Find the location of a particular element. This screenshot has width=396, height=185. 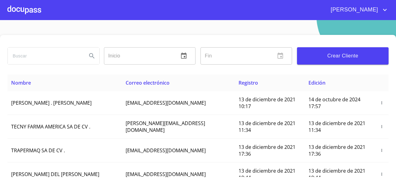

span: Crear Cliente is located at coordinates (343, 56).